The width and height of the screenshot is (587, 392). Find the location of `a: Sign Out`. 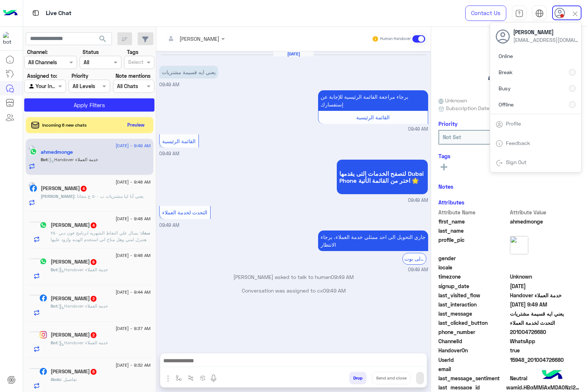

a: Sign Out is located at coordinates (516, 162).